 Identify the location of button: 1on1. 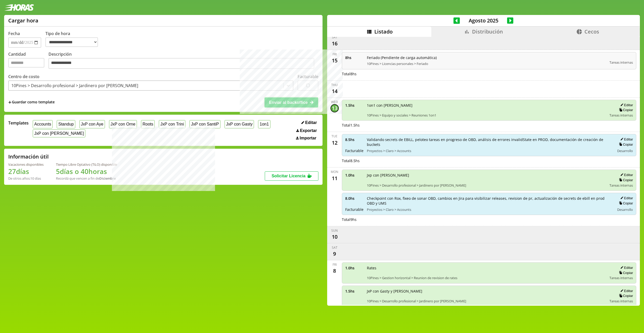
(264, 124).